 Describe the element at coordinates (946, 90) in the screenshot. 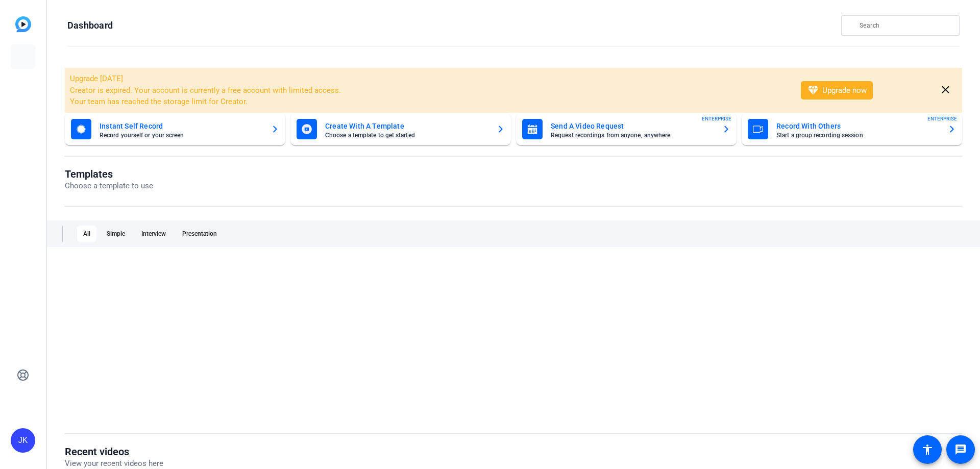

I see `mat-icon: close` at that location.